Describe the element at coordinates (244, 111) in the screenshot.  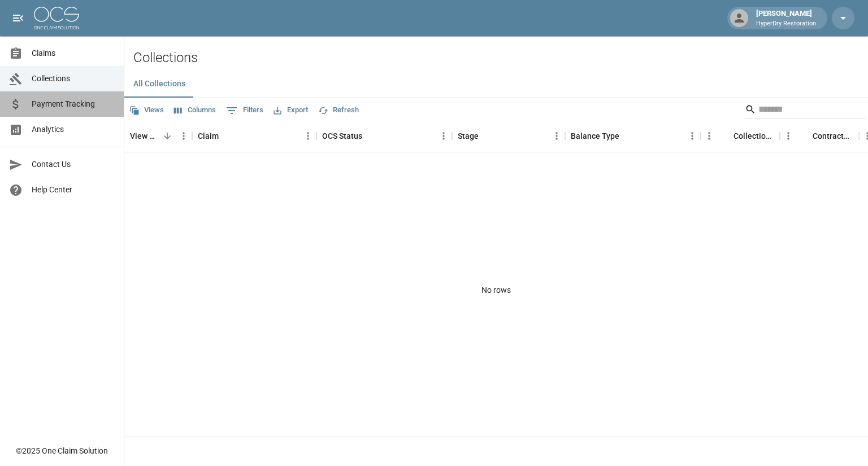
I see `button: Show filters` at that location.